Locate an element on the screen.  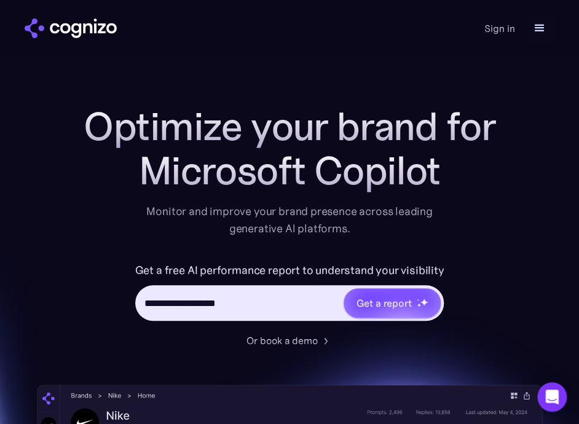
div: Get a report is located at coordinates (384, 303).